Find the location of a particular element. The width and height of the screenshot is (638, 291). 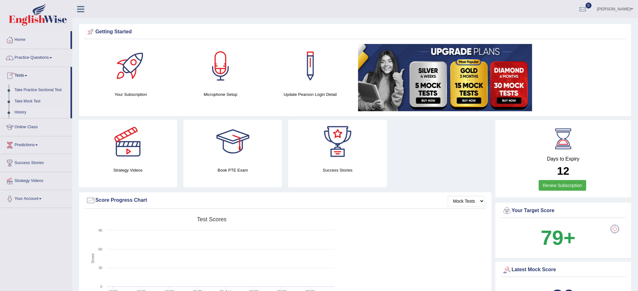

a: Renew Subscription is located at coordinates (562, 186).